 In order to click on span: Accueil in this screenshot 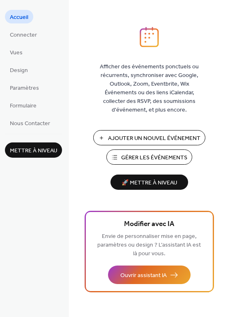, I will do `click(19, 17)`.